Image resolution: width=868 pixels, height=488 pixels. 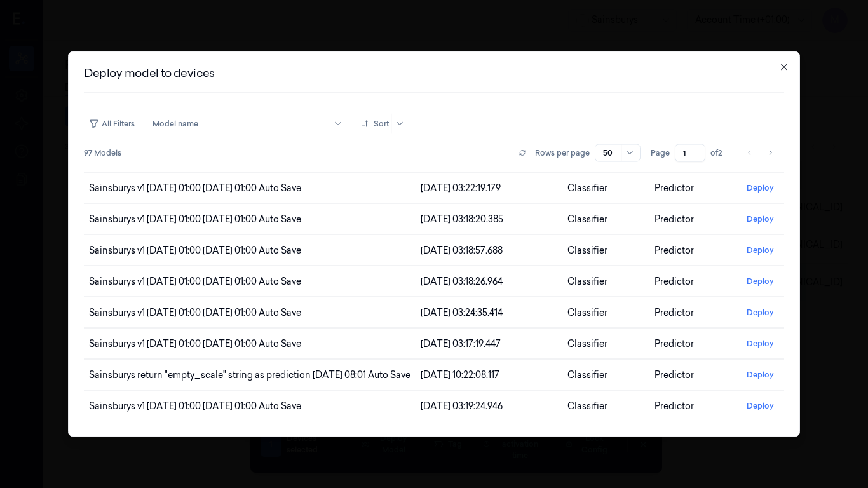 I want to click on span: of 2, so click(x=721, y=153).